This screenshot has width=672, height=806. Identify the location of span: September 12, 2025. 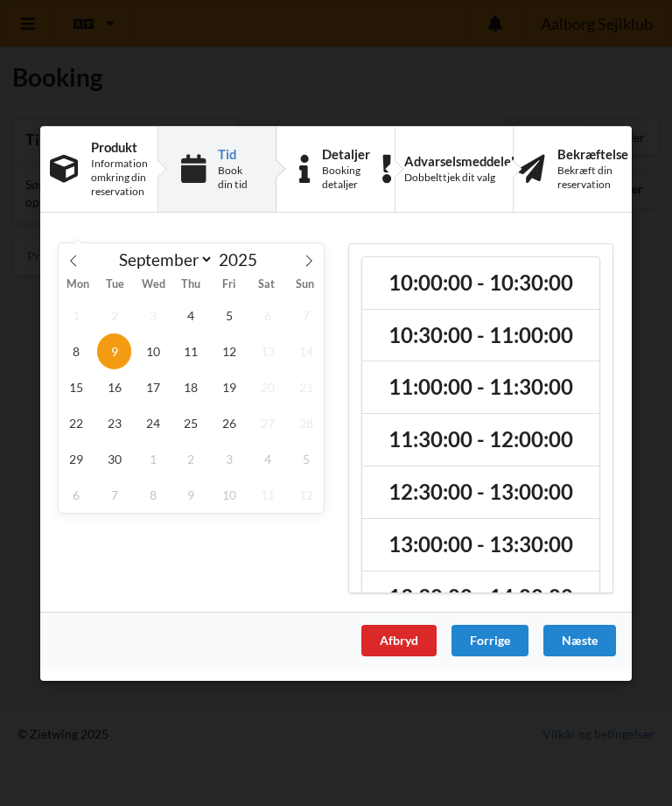
(230, 350).